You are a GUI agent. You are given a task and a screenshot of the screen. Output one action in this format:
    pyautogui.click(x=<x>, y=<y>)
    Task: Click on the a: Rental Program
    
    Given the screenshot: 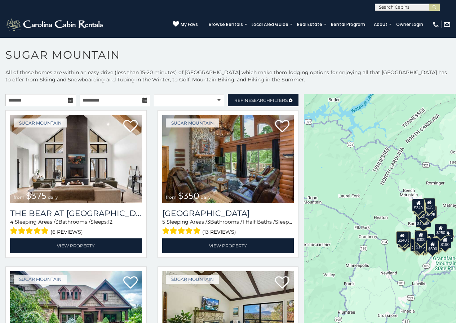 What is the action you would take?
    pyautogui.click(x=348, y=25)
    